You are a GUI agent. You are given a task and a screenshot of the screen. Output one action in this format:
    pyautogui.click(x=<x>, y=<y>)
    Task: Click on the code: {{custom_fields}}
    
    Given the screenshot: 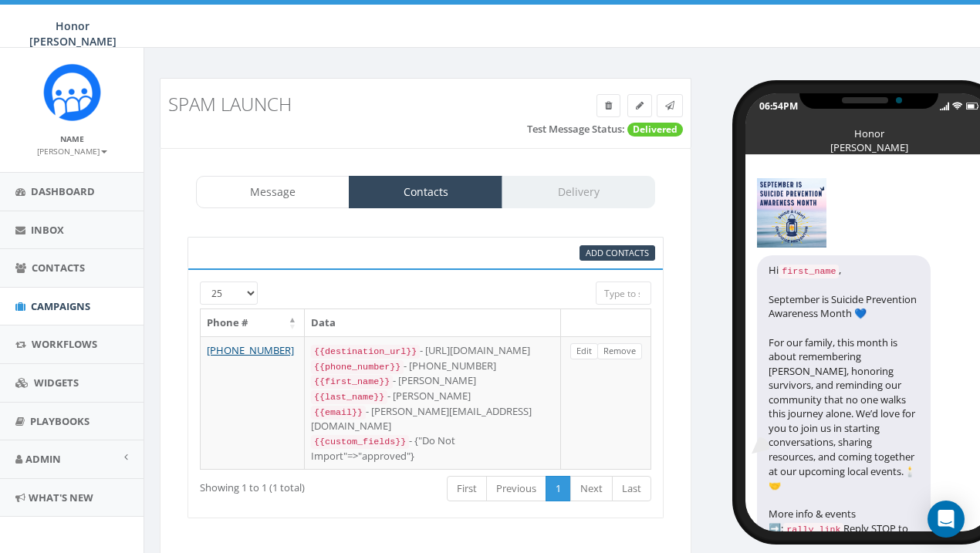 What is the action you would take?
    pyautogui.click(x=359, y=442)
    